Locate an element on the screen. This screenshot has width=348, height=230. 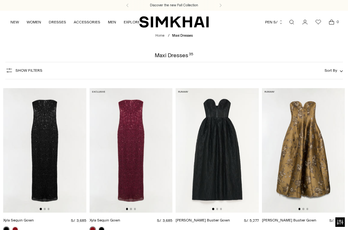
a: Wishlist is located at coordinates (318, 22).